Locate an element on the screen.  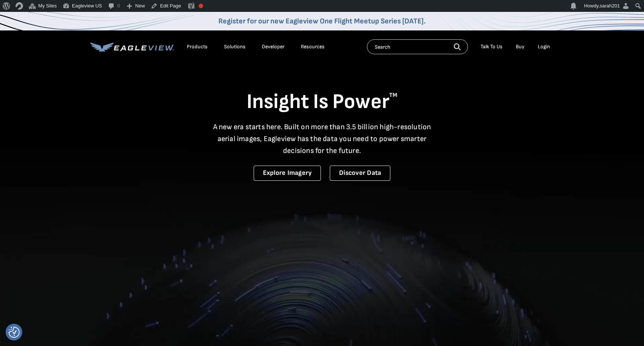
button: Consent Preferences is located at coordinates (14, 333).